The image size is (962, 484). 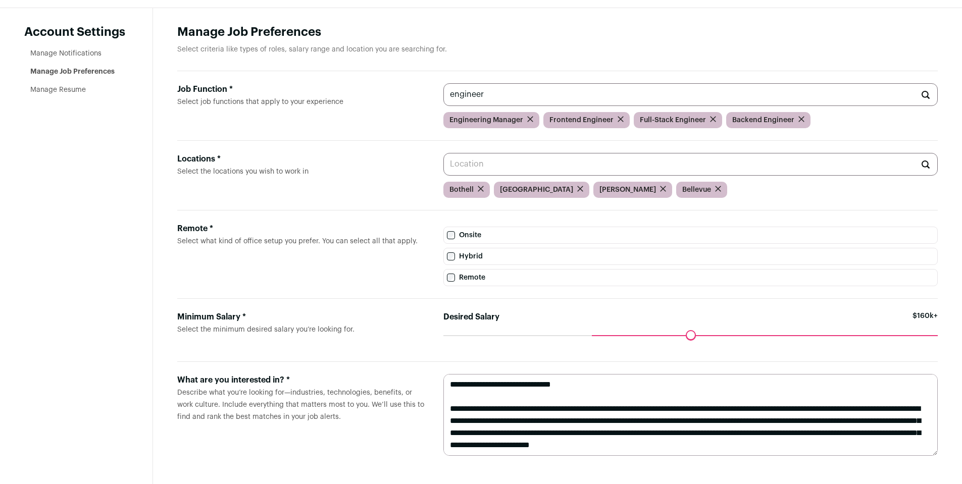 I want to click on div: Remote *, so click(x=302, y=229).